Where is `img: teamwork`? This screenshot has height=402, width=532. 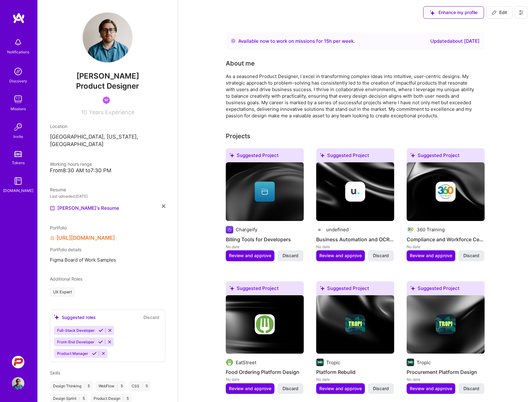 img: teamwork is located at coordinates (18, 99).